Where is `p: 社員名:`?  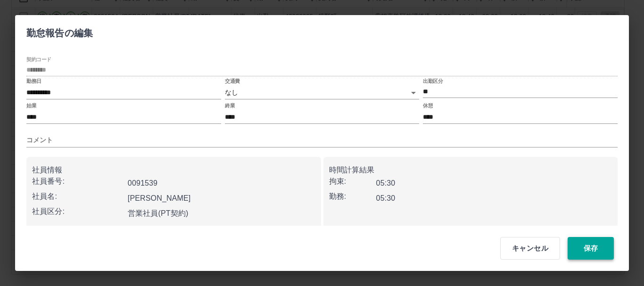 p: 社員名: is located at coordinates (78, 197).